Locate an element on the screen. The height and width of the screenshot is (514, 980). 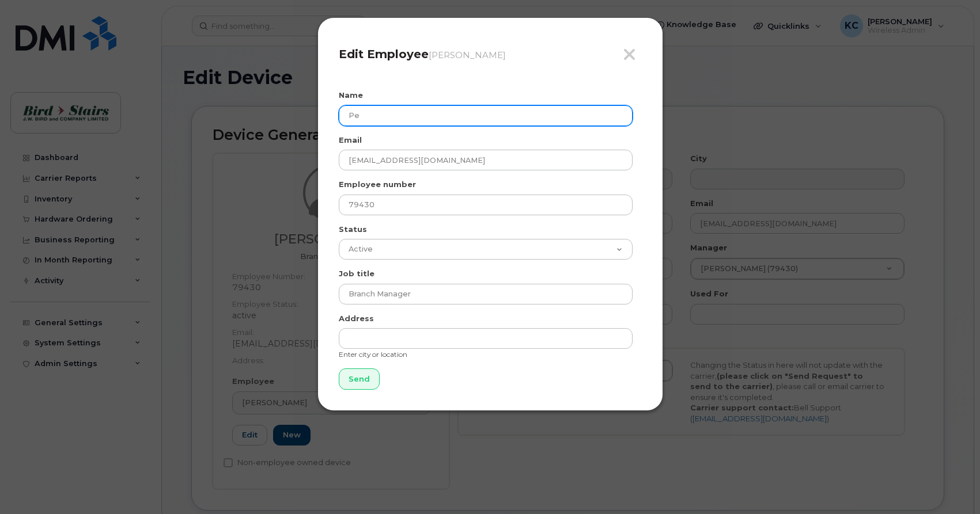
h4: Edit Employee is located at coordinates (490, 54).